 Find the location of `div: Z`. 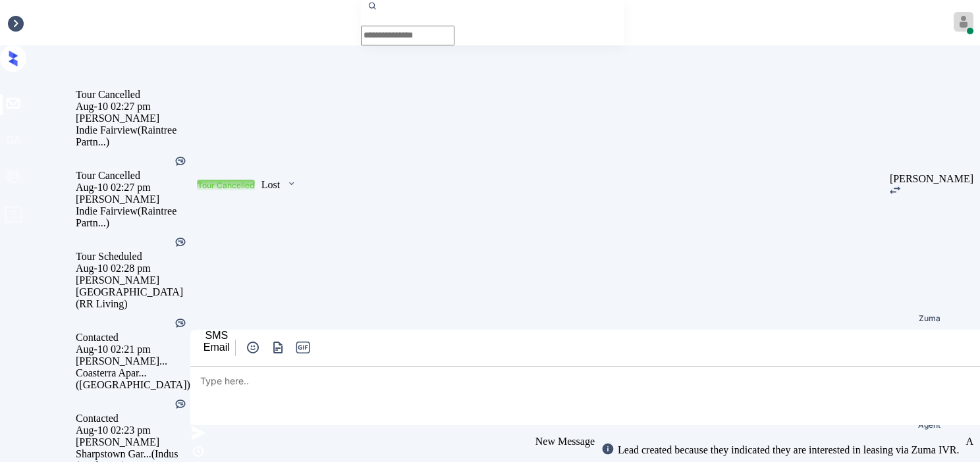

div: Z is located at coordinates (970, 335).